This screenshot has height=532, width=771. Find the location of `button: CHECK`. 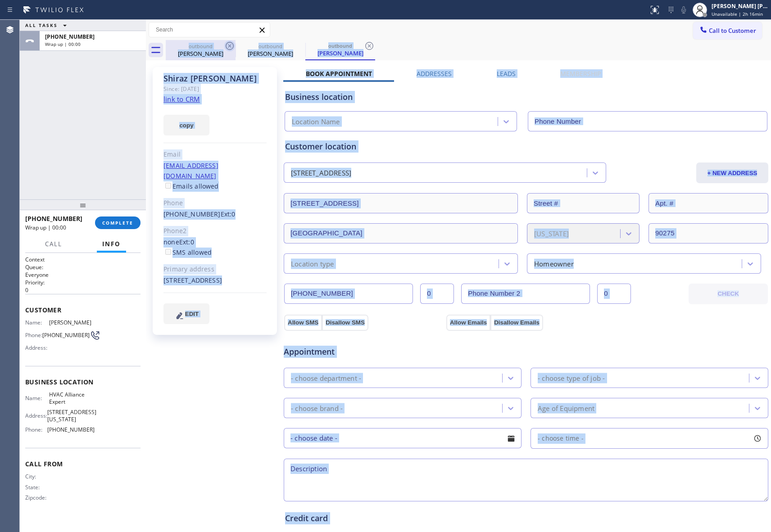

button: CHECK is located at coordinates (728, 294).